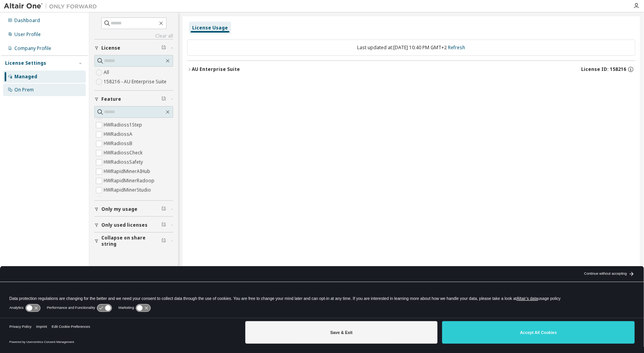 This screenshot has height=353, width=644. What do you see at coordinates (124, 200) in the screenshot?
I see `label: HWSCS_ANALYST` at bounding box center [124, 200].